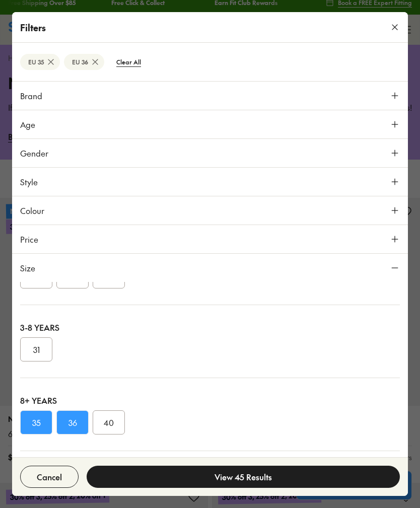 Image resolution: width=420 pixels, height=508 pixels. What do you see at coordinates (36, 349) in the screenshot?
I see `button: 31` at bounding box center [36, 349].